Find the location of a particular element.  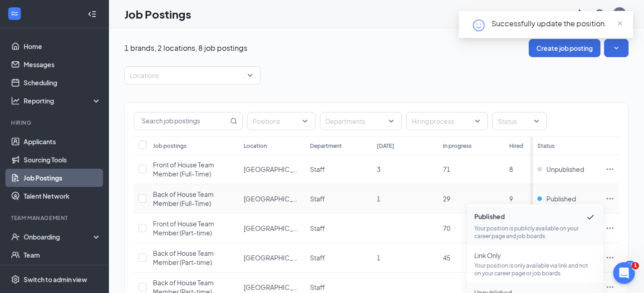

th: Hired is located at coordinates (537, 145).